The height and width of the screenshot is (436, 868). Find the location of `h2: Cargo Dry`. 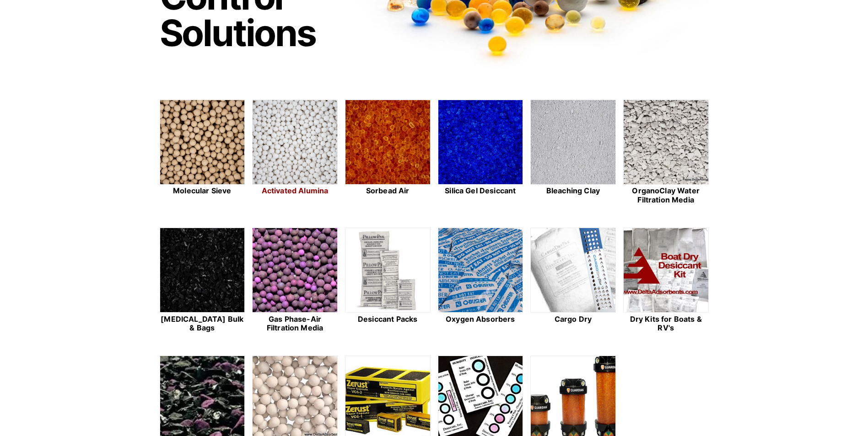

h2: Cargo Dry is located at coordinates (573, 319).